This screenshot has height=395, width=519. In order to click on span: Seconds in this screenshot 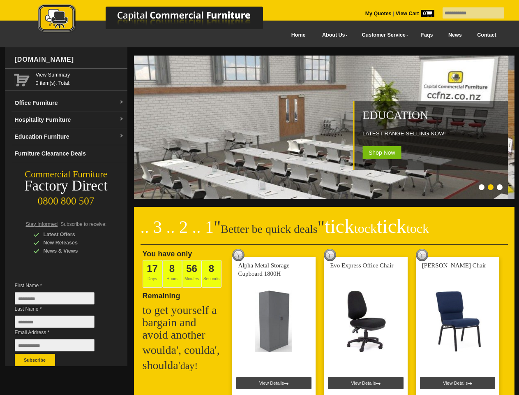, I will do `click(212, 274)`.